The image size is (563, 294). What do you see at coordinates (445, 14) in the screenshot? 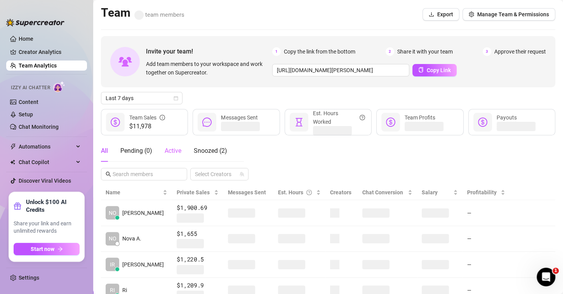
I see `span: Export` at bounding box center [445, 14].